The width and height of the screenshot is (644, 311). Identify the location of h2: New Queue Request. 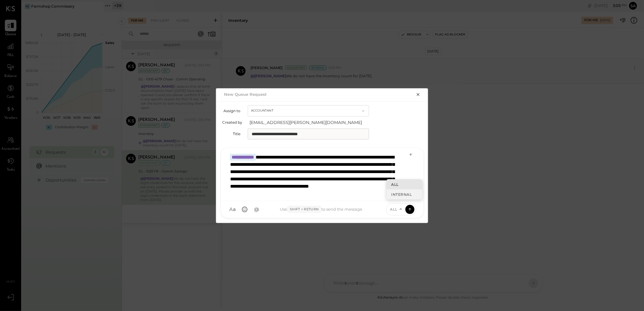
(245, 94).